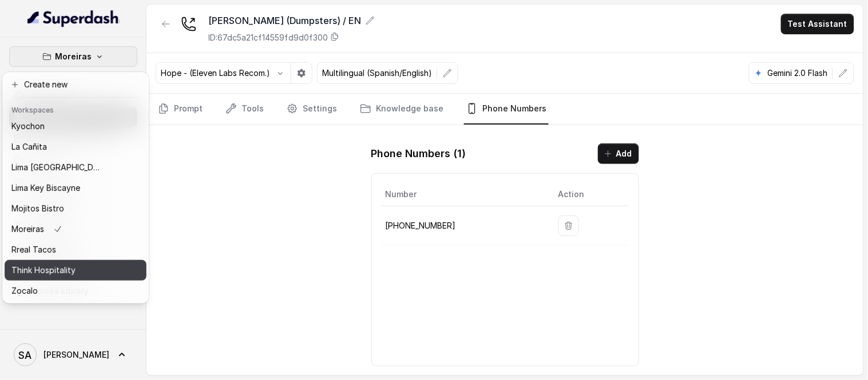 The height and width of the screenshot is (380, 868). Describe the element at coordinates (76, 187) in the screenshot. I see `div: Moreiras` at that location.